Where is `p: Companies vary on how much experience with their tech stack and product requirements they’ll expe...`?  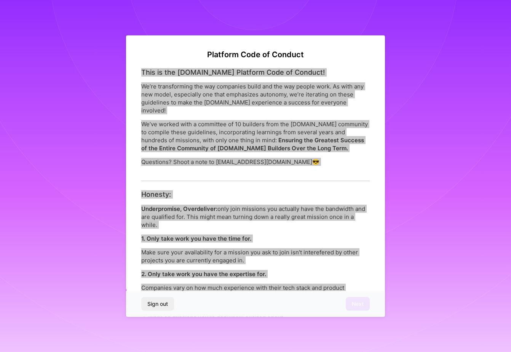
p: Companies vary on how much experience with their tech stack and product requirements they’ll expe... is located at coordinates (256, 295).